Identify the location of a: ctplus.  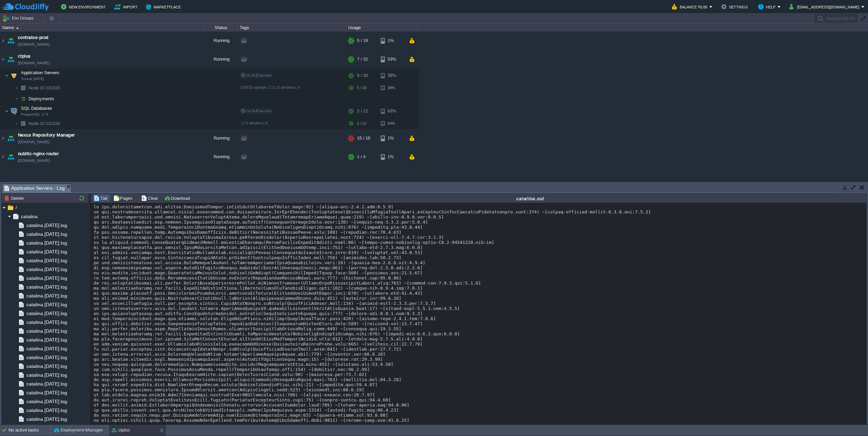
(24, 56).